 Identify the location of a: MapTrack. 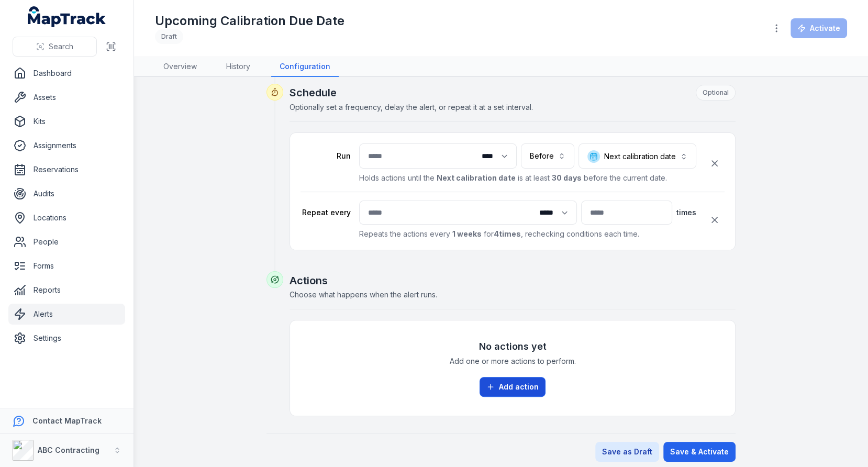
(67, 16).